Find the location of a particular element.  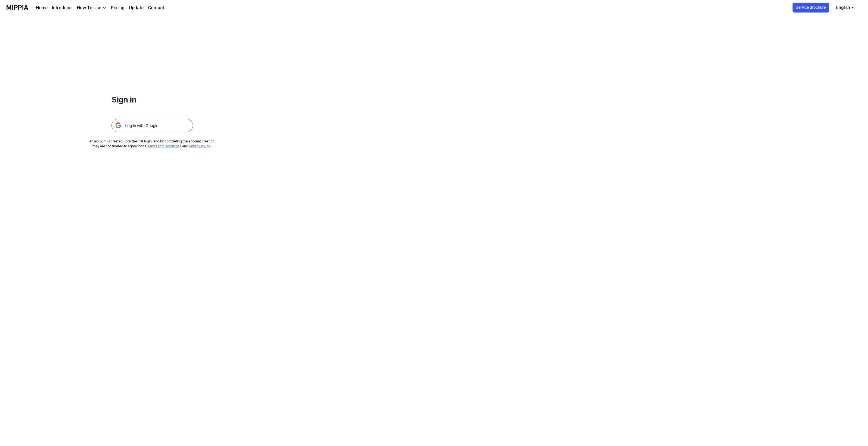

a: Update is located at coordinates (136, 8).